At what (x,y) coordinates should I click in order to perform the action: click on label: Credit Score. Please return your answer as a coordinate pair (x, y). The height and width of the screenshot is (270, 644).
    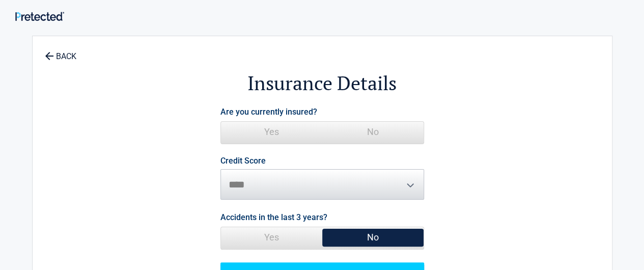
    Looking at the image, I should click on (243, 161).